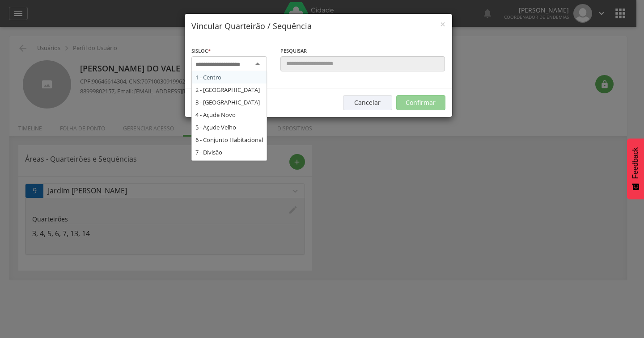 The height and width of the screenshot is (338, 644). I want to click on span: Feedback, so click(635, 163).